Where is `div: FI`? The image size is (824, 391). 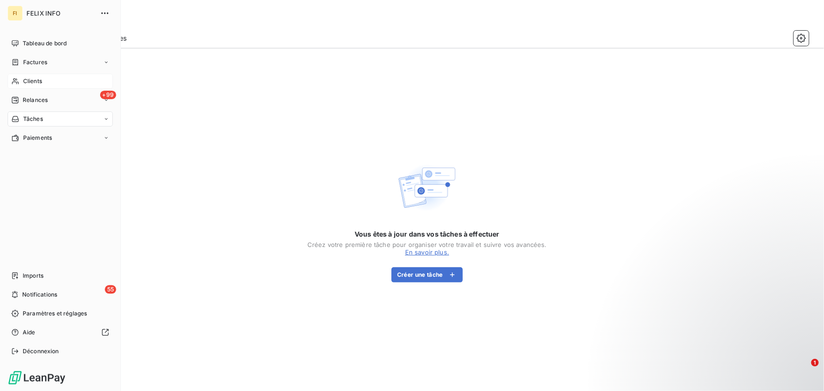
div: FI is located at coordinates (15, 13).